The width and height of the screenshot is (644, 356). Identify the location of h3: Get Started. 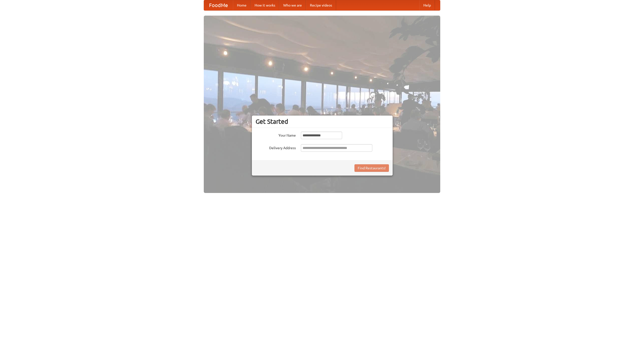
(322, 121).